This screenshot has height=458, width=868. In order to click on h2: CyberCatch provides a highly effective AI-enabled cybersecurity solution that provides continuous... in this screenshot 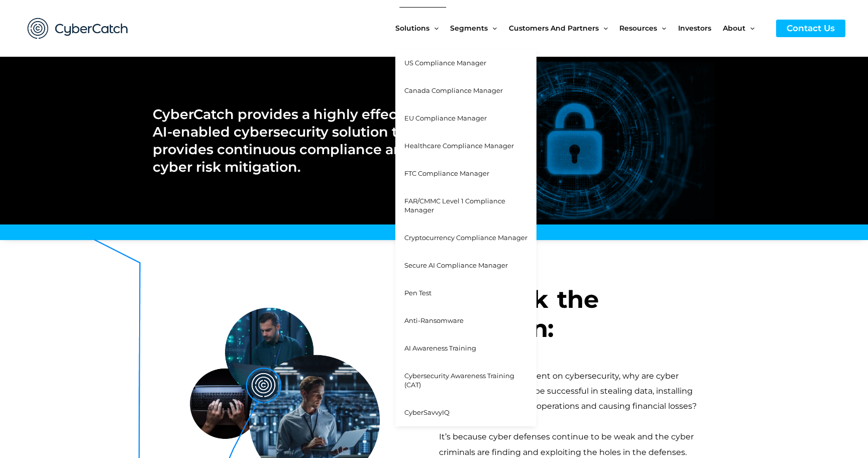, I will do `click(288, 141)`.